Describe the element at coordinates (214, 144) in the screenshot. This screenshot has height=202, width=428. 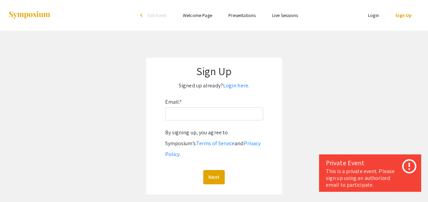
I see `div: By signing up, you agree to Symposium’s and .` at that location.